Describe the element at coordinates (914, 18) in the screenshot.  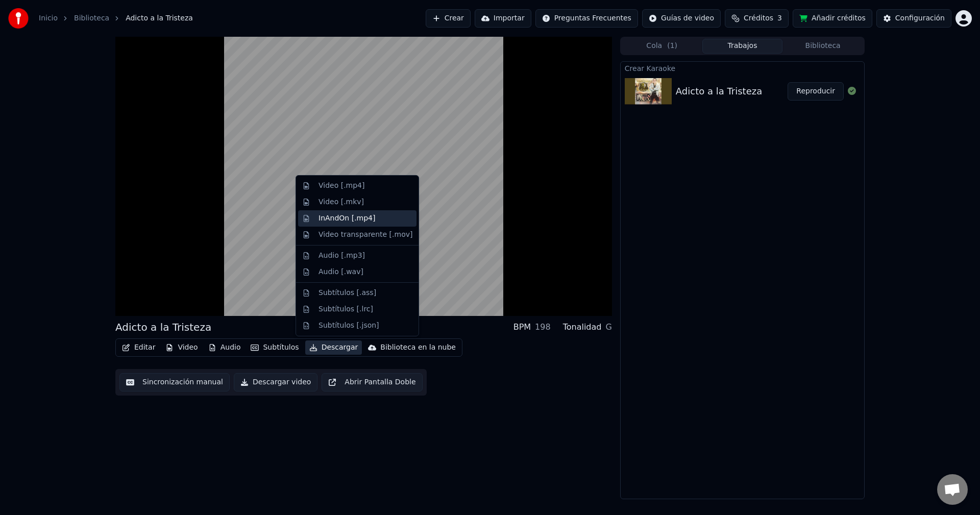
I see `button: Configuración` at that location.